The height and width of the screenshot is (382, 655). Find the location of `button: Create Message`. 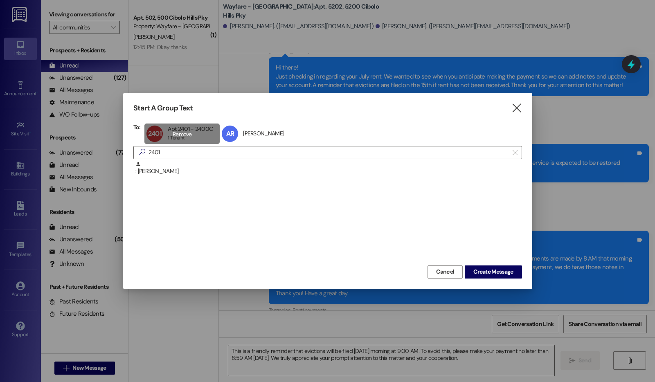

button: Create Message is located at coordinates (493, 272).